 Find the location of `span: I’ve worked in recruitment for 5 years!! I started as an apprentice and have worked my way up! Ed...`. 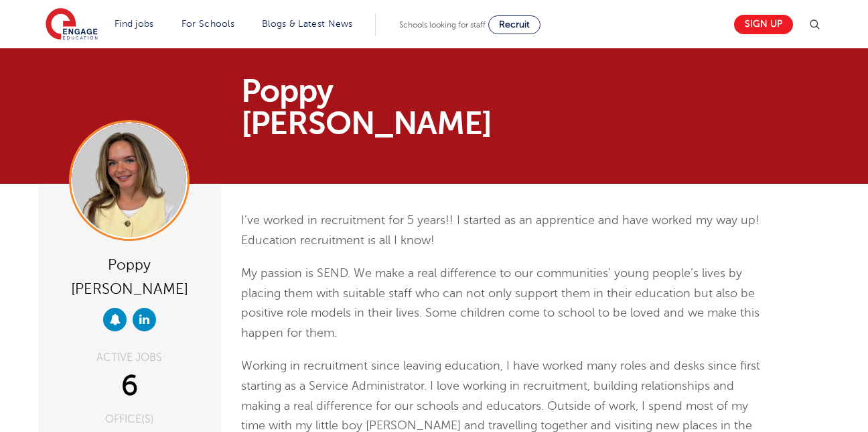

span: I’ve worked in recruitment for 5 years!! I started as an apprentice and have worked my way up! Ed... is located at coordinates (501, 230).